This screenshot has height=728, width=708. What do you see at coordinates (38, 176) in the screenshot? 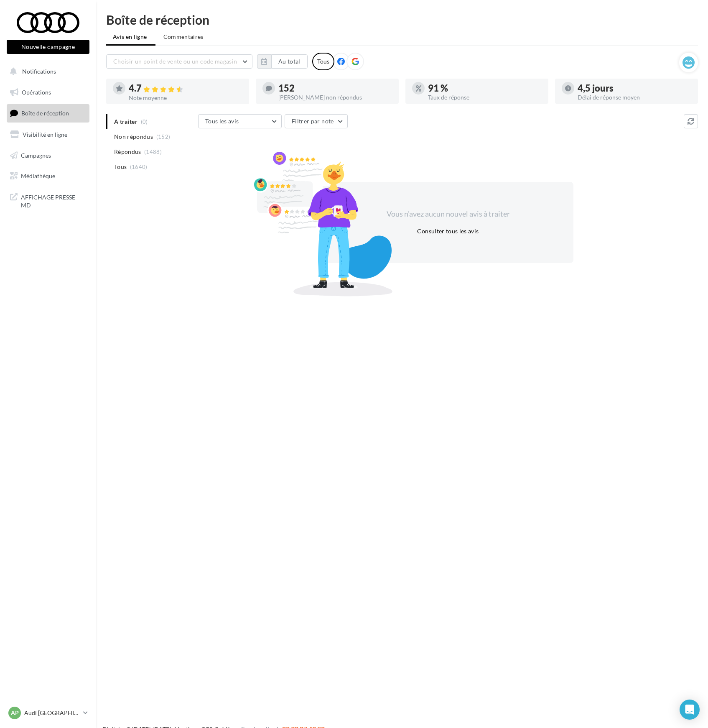
I see `span: Médiathèque` at bounding box center [38, 176].